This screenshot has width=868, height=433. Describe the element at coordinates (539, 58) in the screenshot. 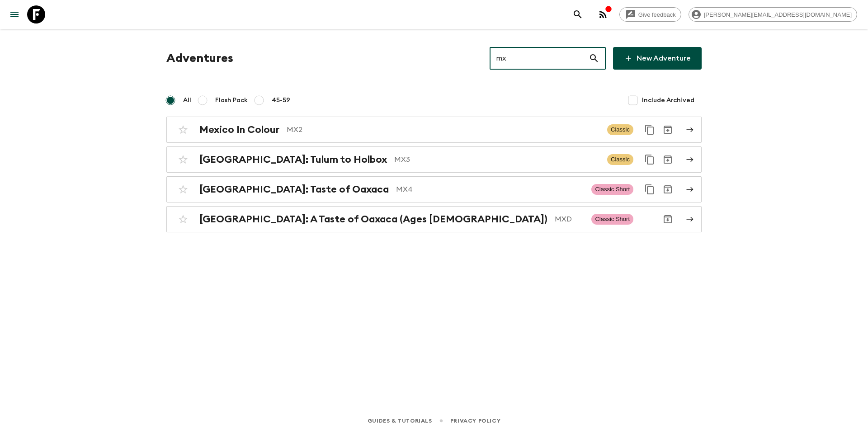

I see `input: e.g. AR1, Argentina` at that location.